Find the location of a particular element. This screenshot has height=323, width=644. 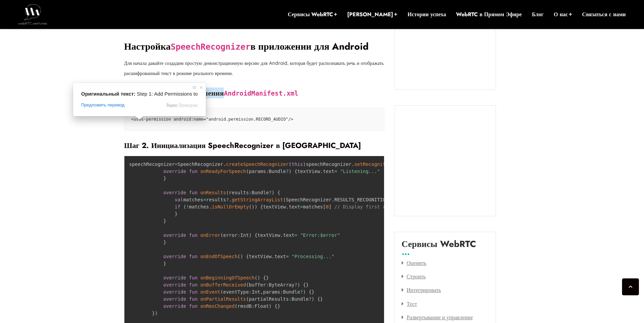

span: "Listening..." is located at coordinates (360, 171).